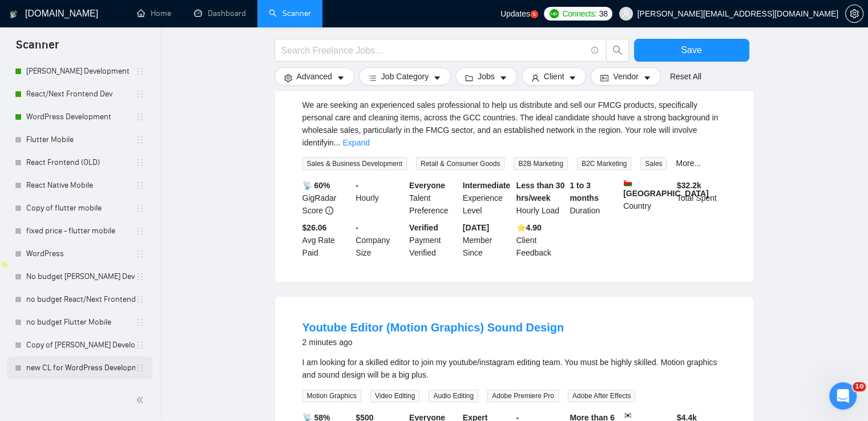 The height and width of the screenshot is (421, 868). I want to click on span: setting, so click(854, 14).